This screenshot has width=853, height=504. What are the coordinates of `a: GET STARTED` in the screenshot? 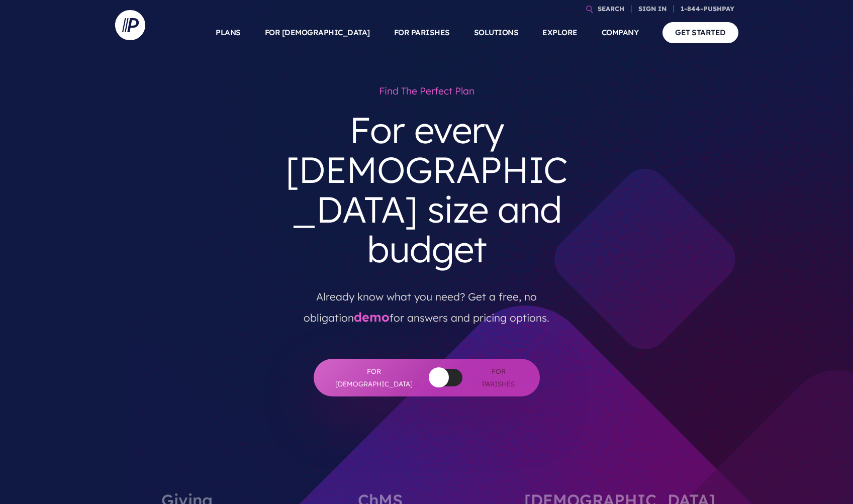 It's located at (700, 32).